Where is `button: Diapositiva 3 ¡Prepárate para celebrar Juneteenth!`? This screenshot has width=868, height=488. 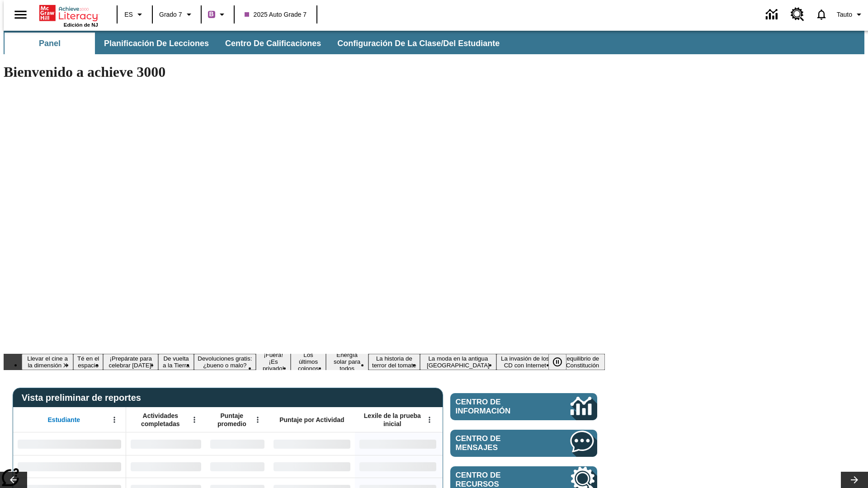 button: Diapositiva 3 ¡Prepárate para celebrar Juneteenth! is located at coordinates (131, 362).